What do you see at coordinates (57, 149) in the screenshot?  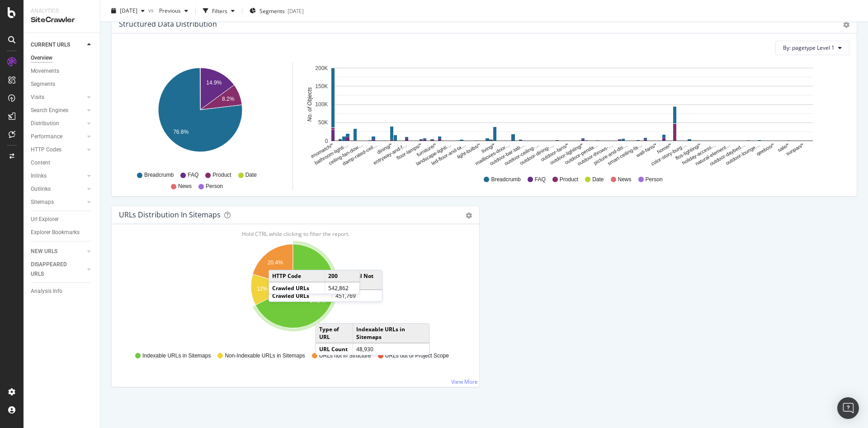 I see `a: HTTP Codes` at bounding box center [57, 149].